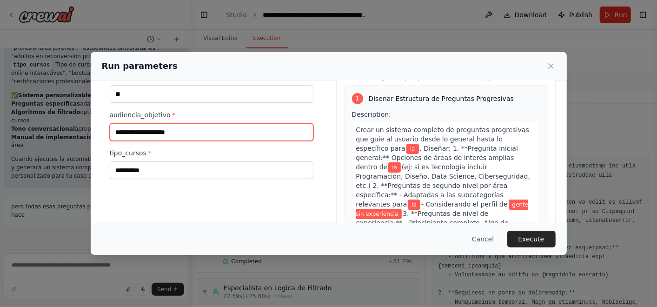  Describe the element at coordinates (372, 114) in the screenshot. I see `span: Description:` at that location.